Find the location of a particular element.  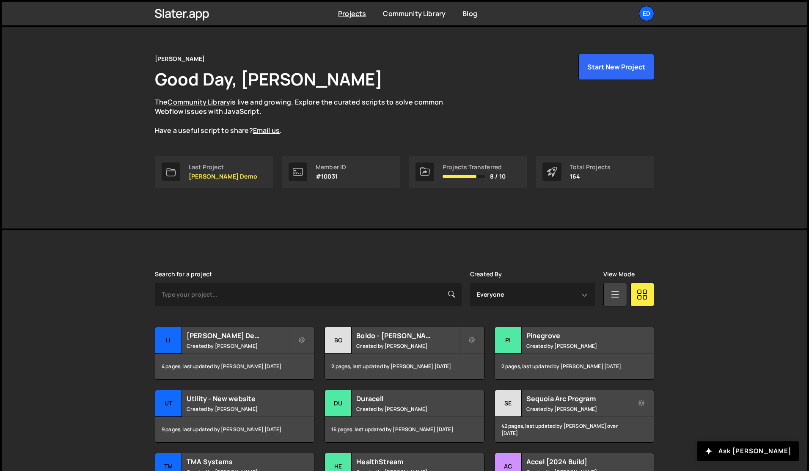

div: Li is located at coordinates (168, 340).